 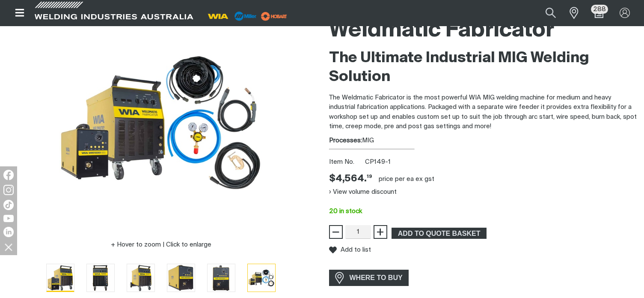 What do you see at coordinates (483, 112) in the screenshot?
I see `p: The Weldmatic Fabricator is the most powerful WIA MIG welding machine for medium and heavy indust...` at bounding box center [483, 112].